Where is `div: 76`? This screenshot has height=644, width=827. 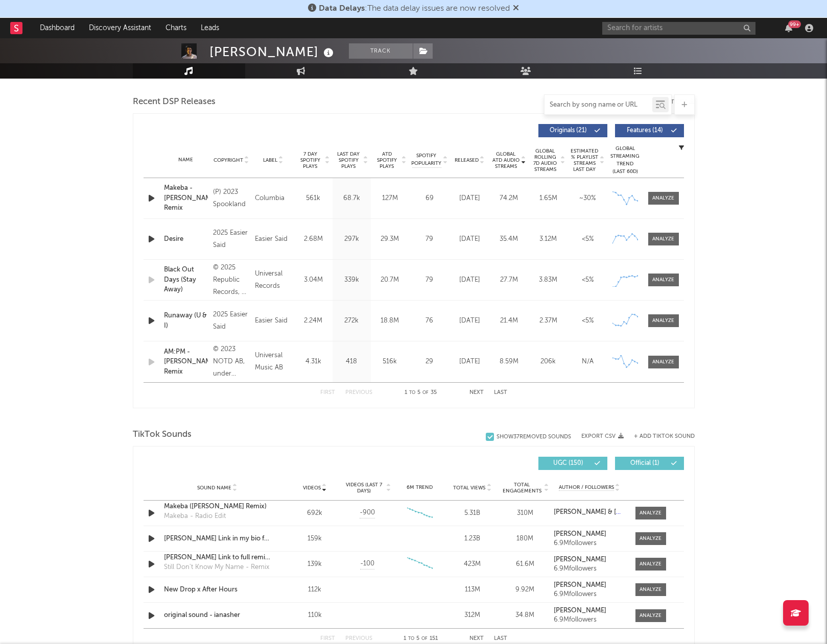 div: 76 is located at coordinates (430, 321).